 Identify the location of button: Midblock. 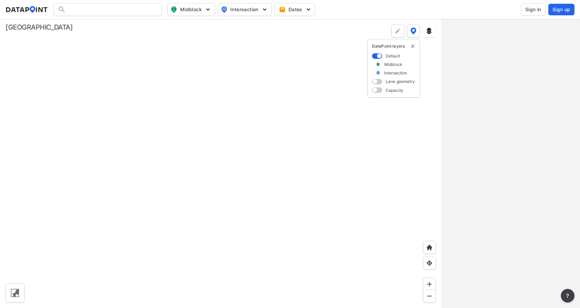
(191, 10).